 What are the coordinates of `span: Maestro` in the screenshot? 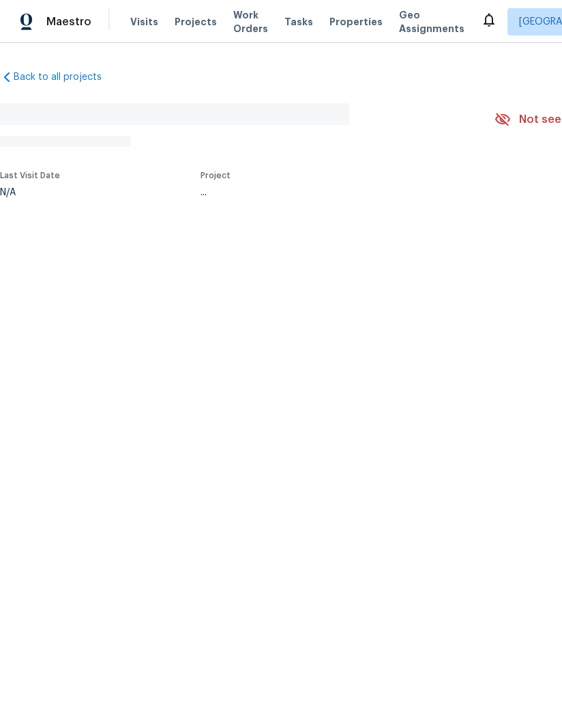 It's located at (69, 22).